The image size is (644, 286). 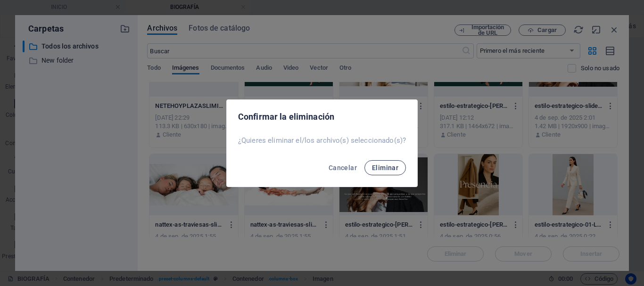 What do you see at coordinates (343, 168) in the screenshot?
I see `button: Cancelar` at bounding box center [343, 168].